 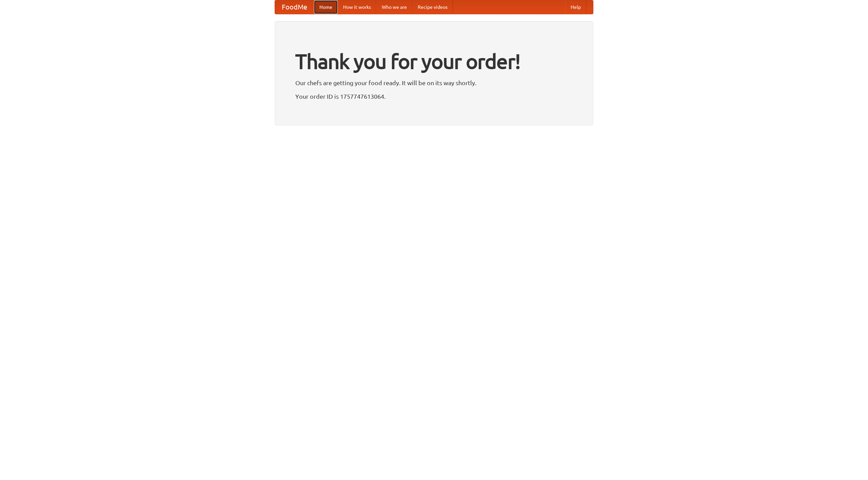 What do you see at coordinates (434, 61) in the screenshot?
I see `h1: Thank you for your order!` at bounding box center [434, 61].